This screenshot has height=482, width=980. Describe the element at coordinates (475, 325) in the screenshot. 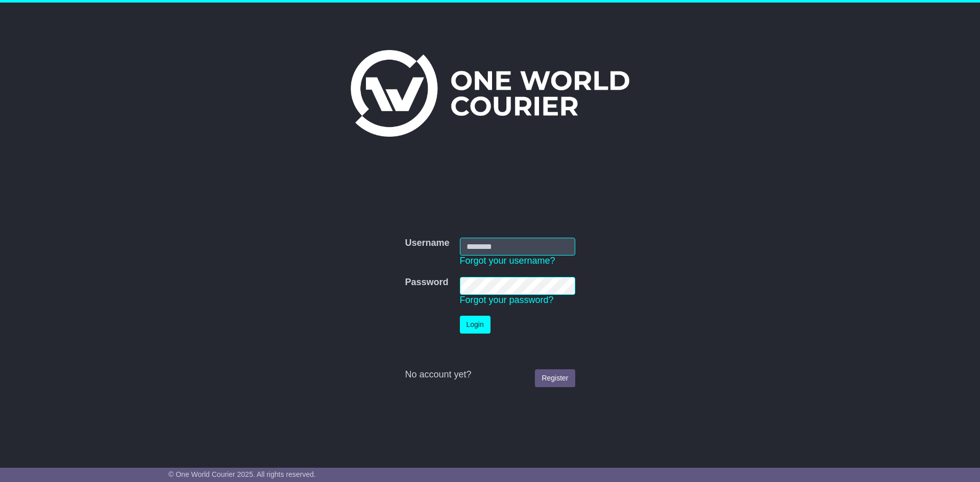

I see `button: Login` at that location.